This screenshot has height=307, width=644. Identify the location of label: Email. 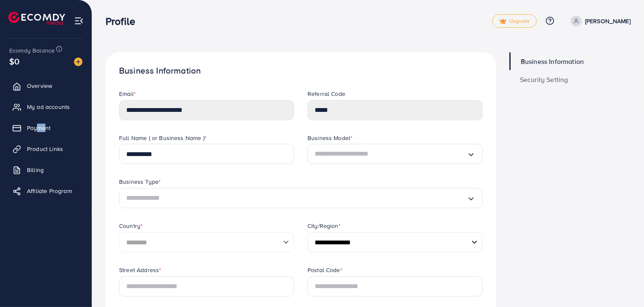
(127, 94).